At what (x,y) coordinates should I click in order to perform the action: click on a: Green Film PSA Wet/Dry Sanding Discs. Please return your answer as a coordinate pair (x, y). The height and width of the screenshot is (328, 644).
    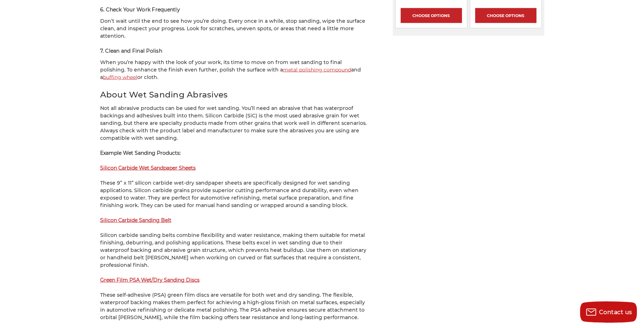
    Looking at the image, I should click on (150, 280).